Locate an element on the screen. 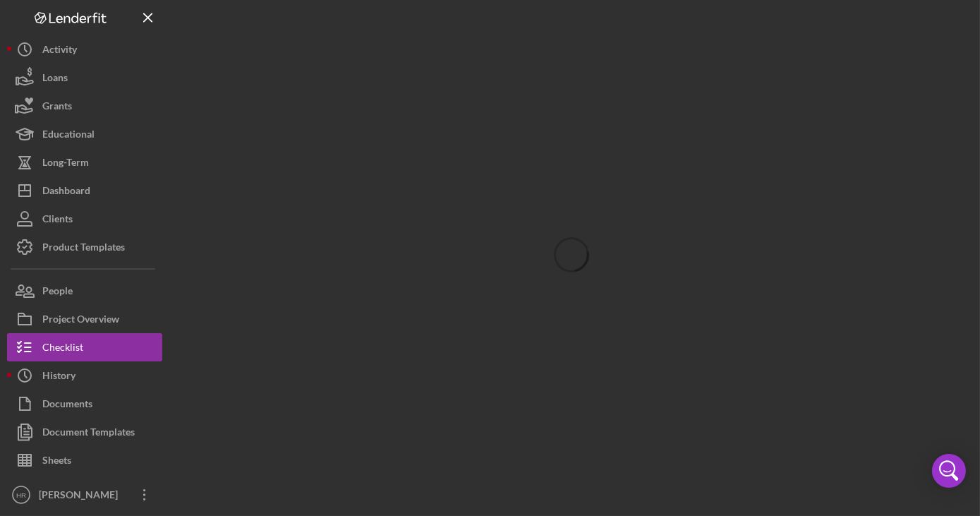  a: Document Templates is located at coordinates (84, 432).